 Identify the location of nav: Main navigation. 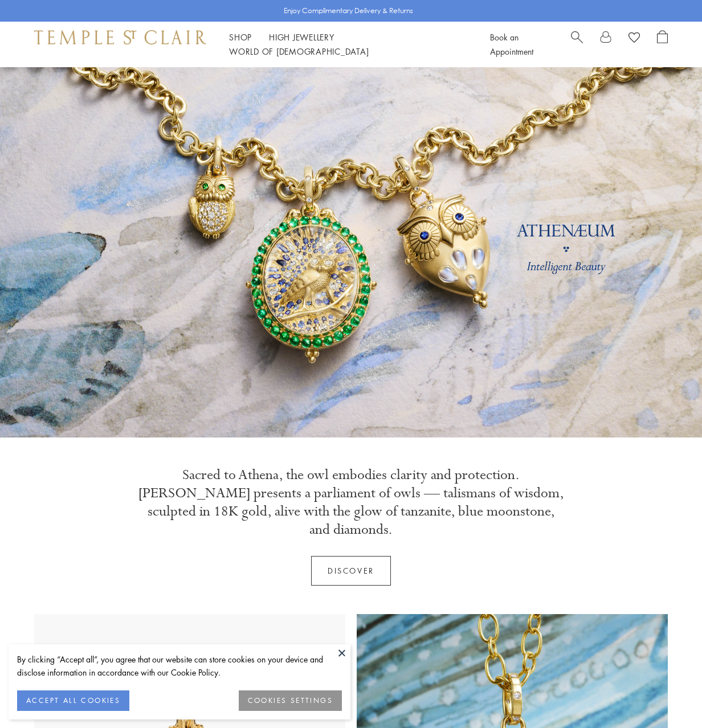
(347, 45).